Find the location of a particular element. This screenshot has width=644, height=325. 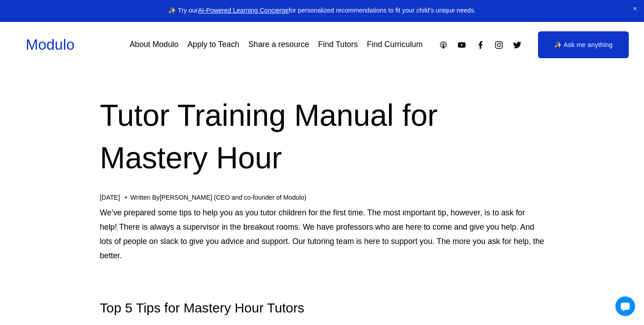

a: Find Tutors is located at coordinates (338, 44).